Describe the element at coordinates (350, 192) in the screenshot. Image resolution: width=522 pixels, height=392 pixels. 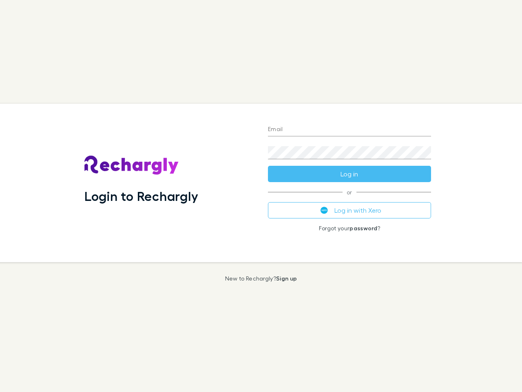
I see `span: or` at that location.